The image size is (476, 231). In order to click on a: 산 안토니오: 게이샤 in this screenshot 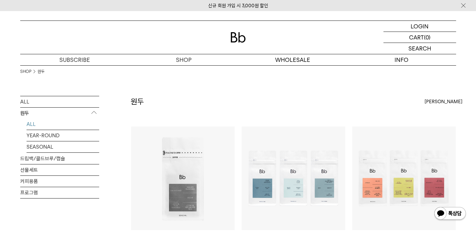, I will do `click(183, 178)`.